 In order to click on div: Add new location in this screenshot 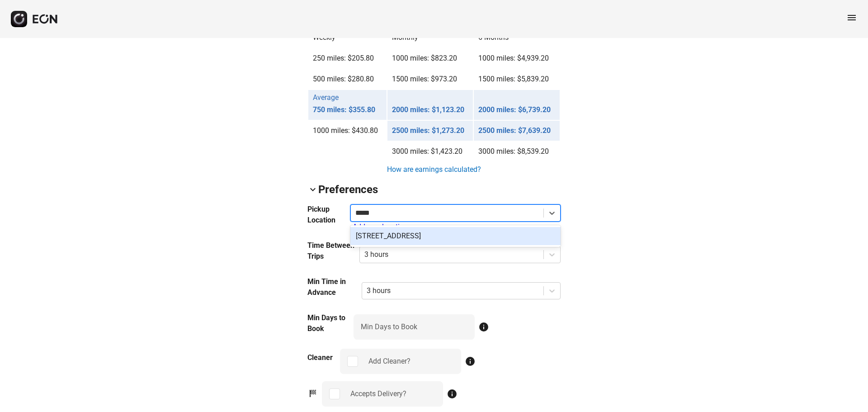, I will do `click(456, 227)`.